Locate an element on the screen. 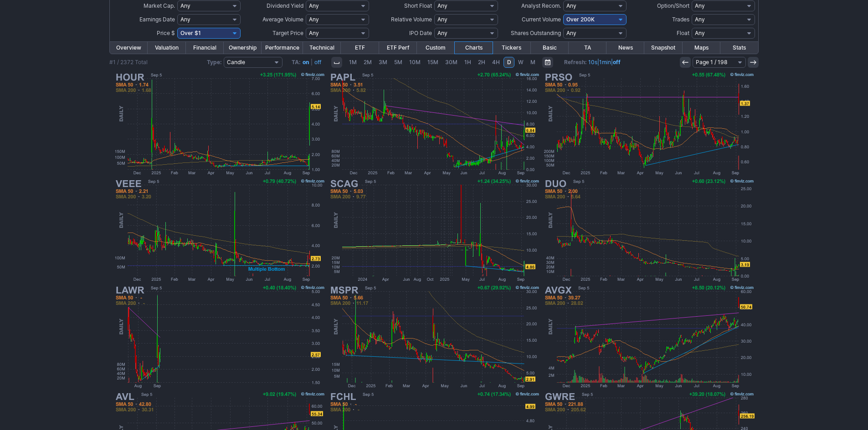 The width and height of the screenshot is (868, 430). a: Custom is located at coordinates (435, 48).